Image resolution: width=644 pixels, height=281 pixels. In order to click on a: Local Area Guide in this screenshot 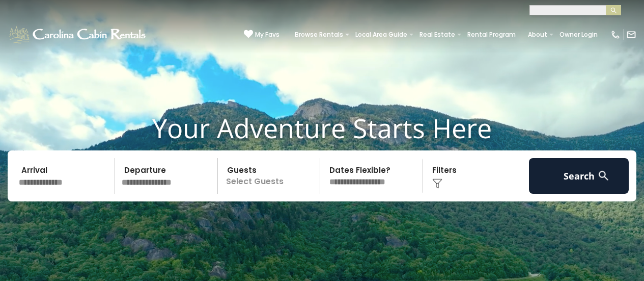, I will do `click(381, 35)`.